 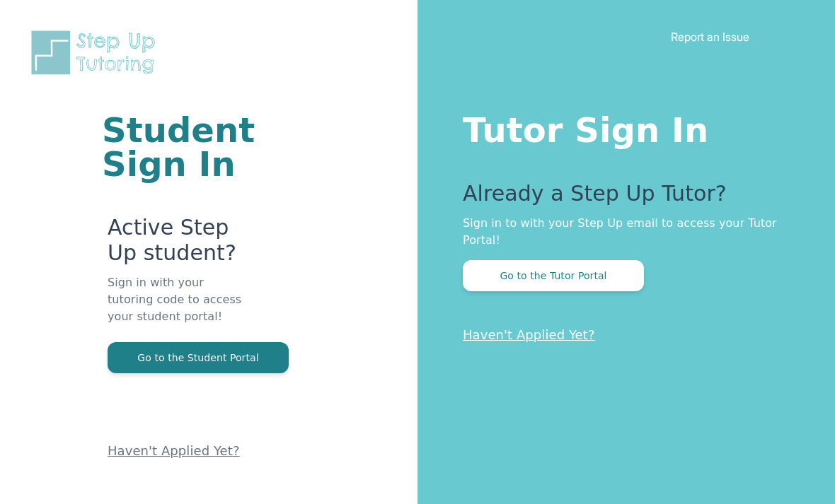 What do you see at coordinates (710, 36) in the screenshot?
I see `a: Report an Issue` at bounding box center [710, 36].